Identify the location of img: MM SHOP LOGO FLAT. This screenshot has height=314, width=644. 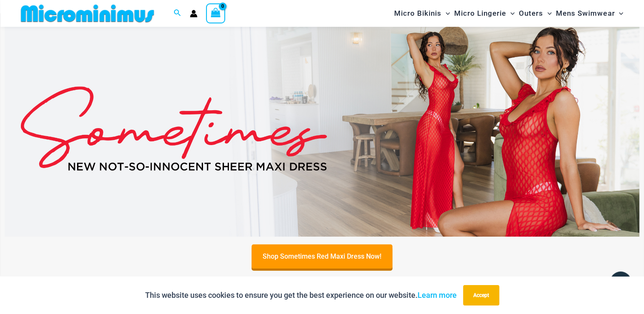
(87, 13).